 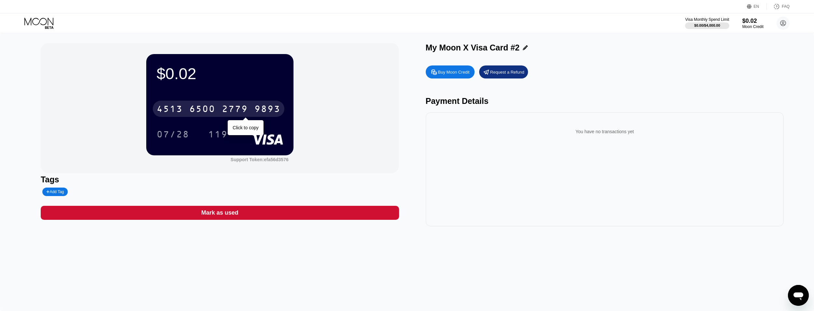 What do you see at coordinates (753, 23) in the screenshot?
I see `div: $0.02Moon Credit` at bounding box center [753, 23].